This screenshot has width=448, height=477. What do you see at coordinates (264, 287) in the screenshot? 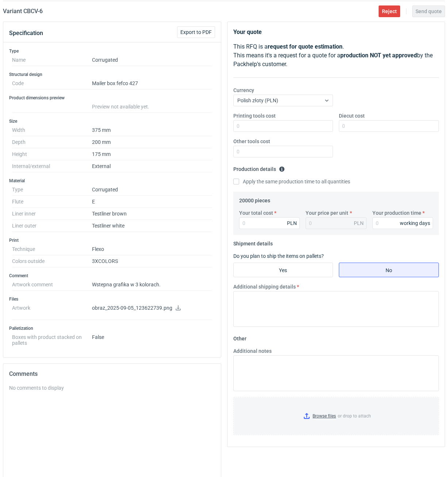
I see `label: Additional shipping details` at bounding box center [264, 287].